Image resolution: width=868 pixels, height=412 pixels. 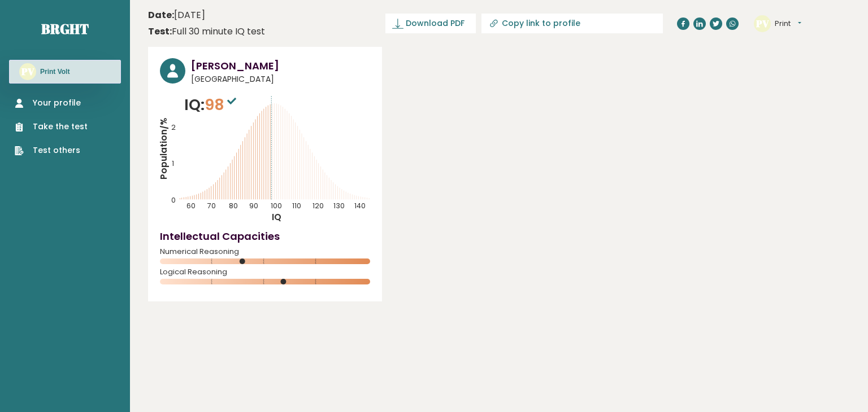 I want to click on p: IQ:, so click(x=211, y=105).